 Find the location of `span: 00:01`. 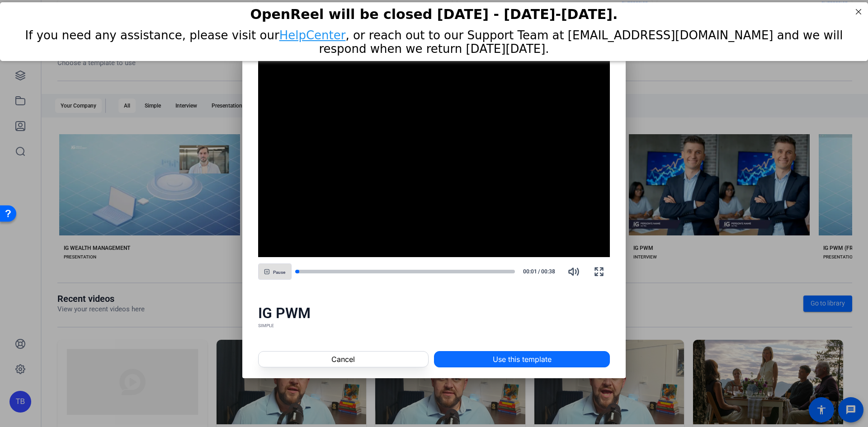

span: 00:01 is located at coordinates (528, 271).